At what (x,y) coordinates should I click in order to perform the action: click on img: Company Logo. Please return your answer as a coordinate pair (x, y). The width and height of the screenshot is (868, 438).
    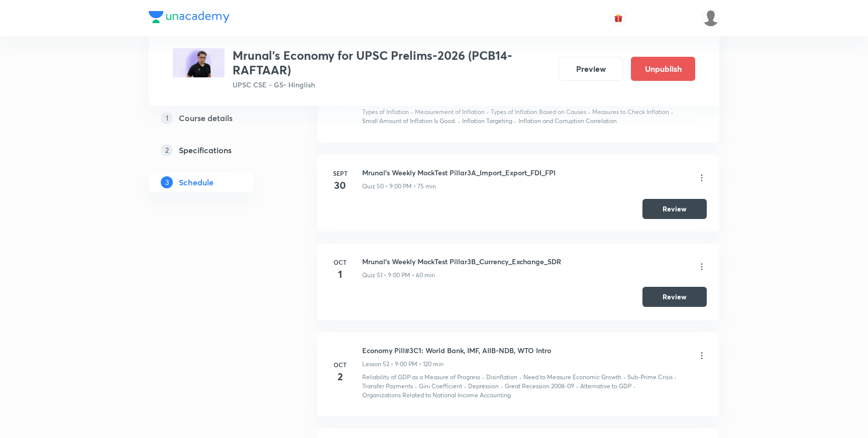
    Looking at the image, I should click on (189, 17).